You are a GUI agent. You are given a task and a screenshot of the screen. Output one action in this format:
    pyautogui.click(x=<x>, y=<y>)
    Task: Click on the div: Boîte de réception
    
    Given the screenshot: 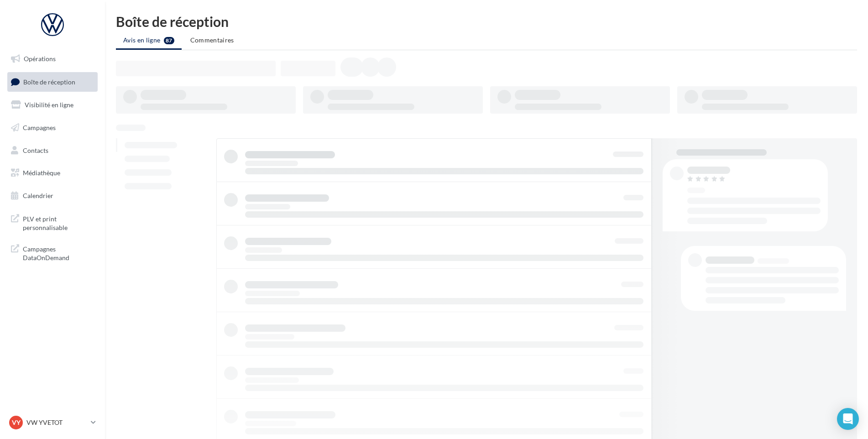 What is the action you would take?
    pyautogui.click(x=487, y=21)
    